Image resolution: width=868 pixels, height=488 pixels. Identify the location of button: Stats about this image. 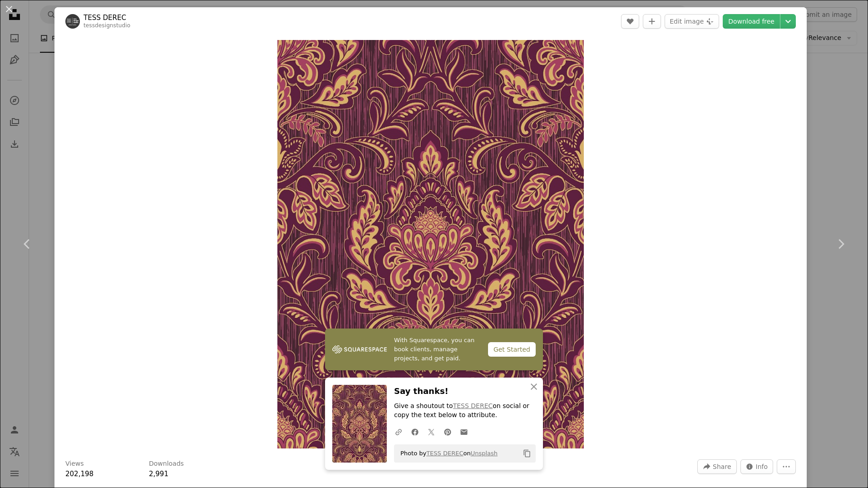
(757, 467).